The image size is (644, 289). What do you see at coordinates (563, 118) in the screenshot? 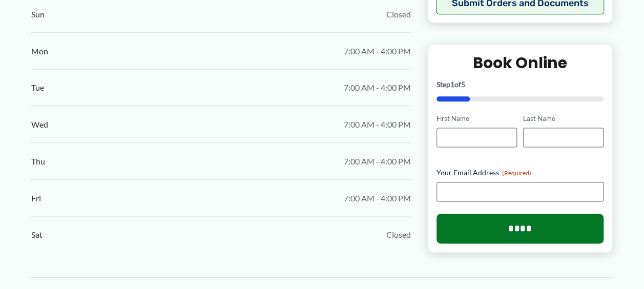
I see `label: Last Name` at bounding box center [563, 118].